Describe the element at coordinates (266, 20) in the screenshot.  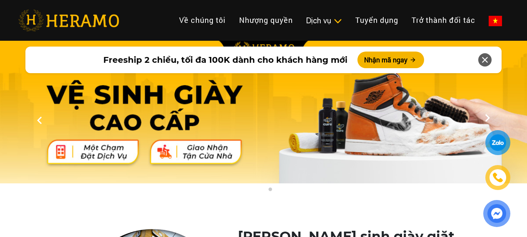
I see `a: Nhượng quyền` at that location.